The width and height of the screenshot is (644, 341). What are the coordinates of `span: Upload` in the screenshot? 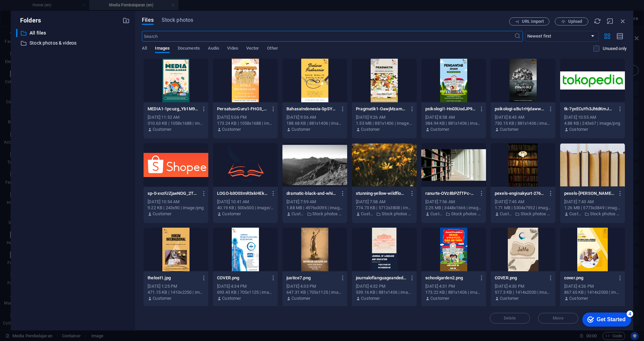 It's located at (575, 22).